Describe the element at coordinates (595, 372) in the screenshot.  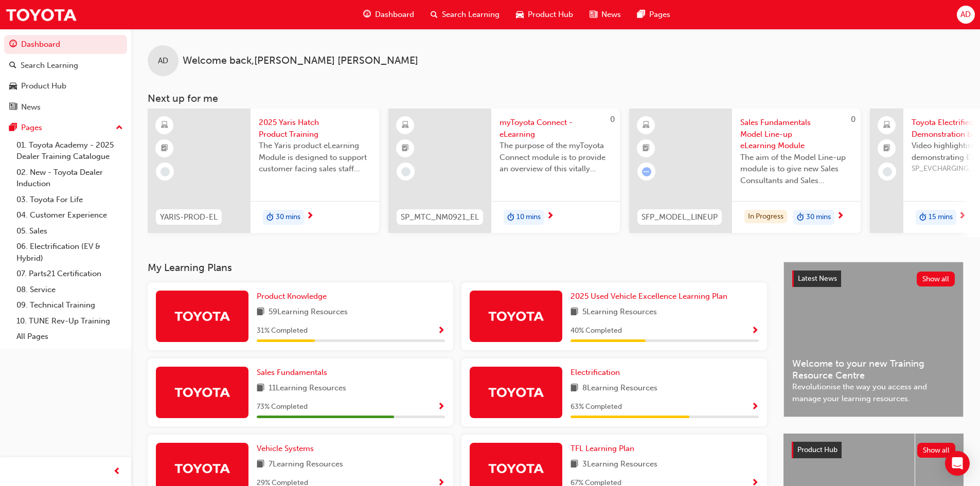
I see `span: Electrification` at that location.